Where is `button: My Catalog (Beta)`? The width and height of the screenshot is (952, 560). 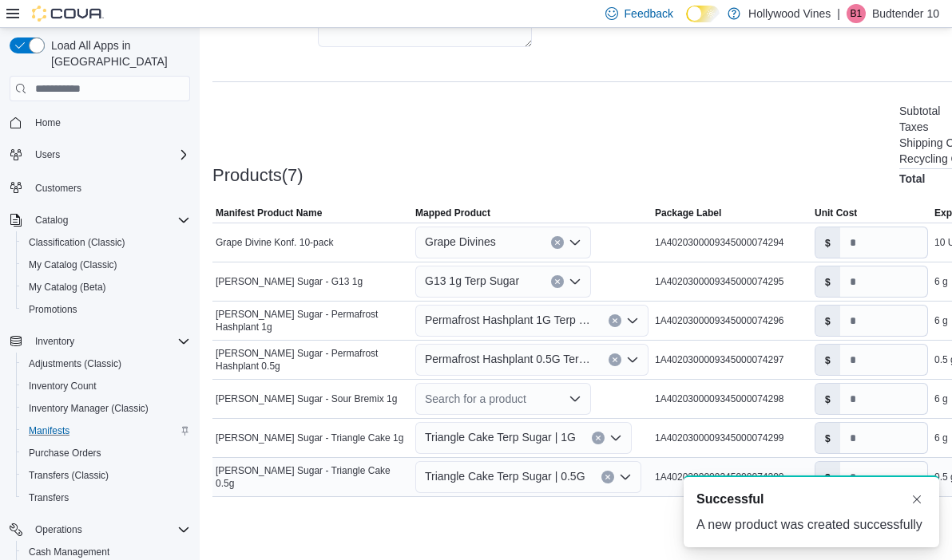 button: My Catalog (Beta) is located at coordinates (106, 288).